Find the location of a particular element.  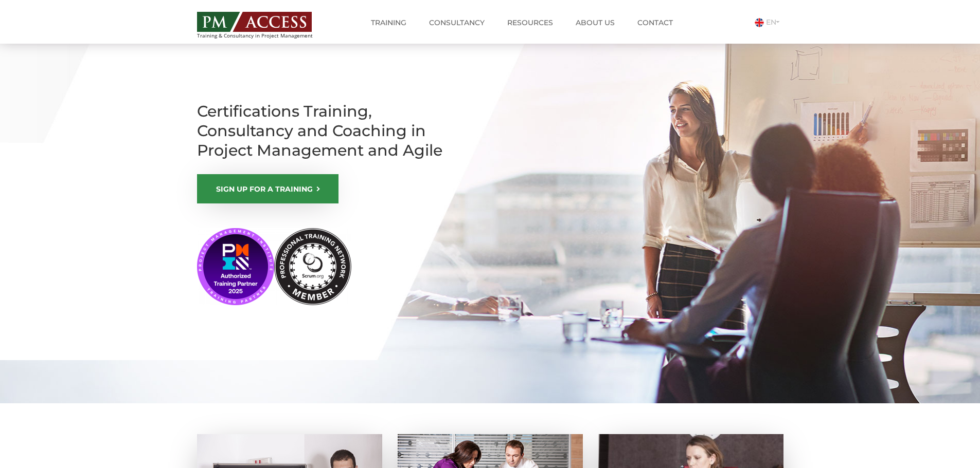

span: Training & Consultancy in Project Management is located at coordinates (264, 36).